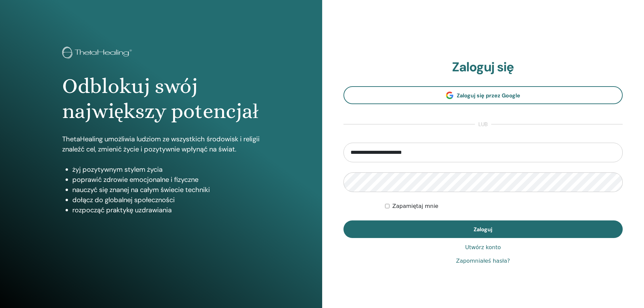 The width and height of the screenshot is (644, 308). Describe the element at coordinates (161, 144) in the screenshot. I see `p: ThetaHealing umożliwia ludziom ze wszystkich środowisk i religii znaleźć cel, zmienić życie i poz...` at that location.